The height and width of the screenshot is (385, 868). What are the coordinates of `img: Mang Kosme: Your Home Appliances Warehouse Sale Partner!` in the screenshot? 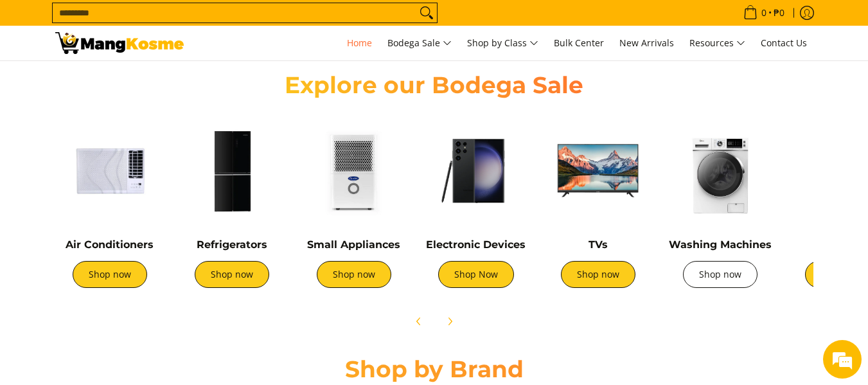 It's located at (119, 43).